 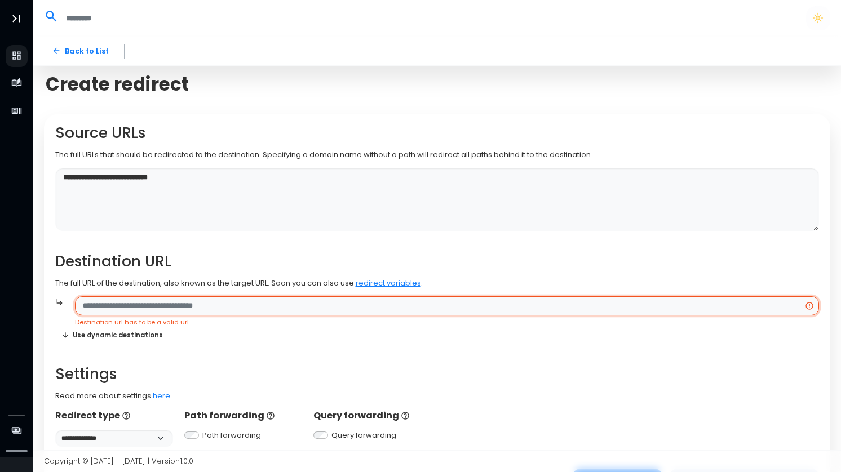 What do you see at coordinates (437, 374) in the screenshot?
I see `h2: Settings` at bounding box center [437, 374].